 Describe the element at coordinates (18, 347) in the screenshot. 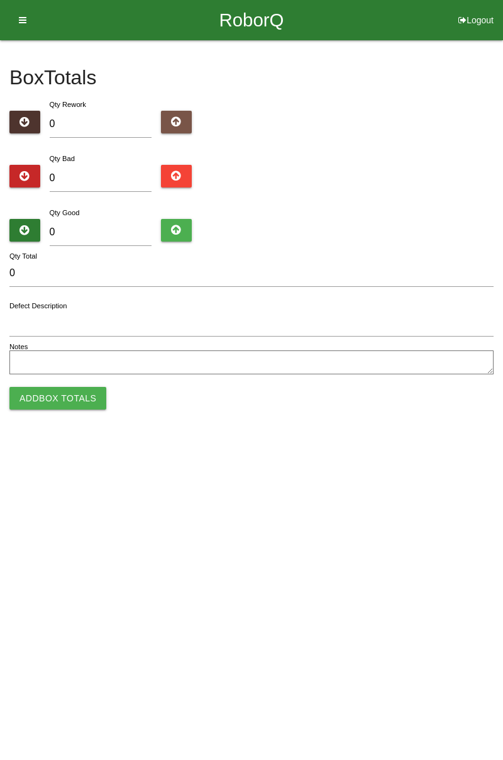

I see `label: Notes` at that location.